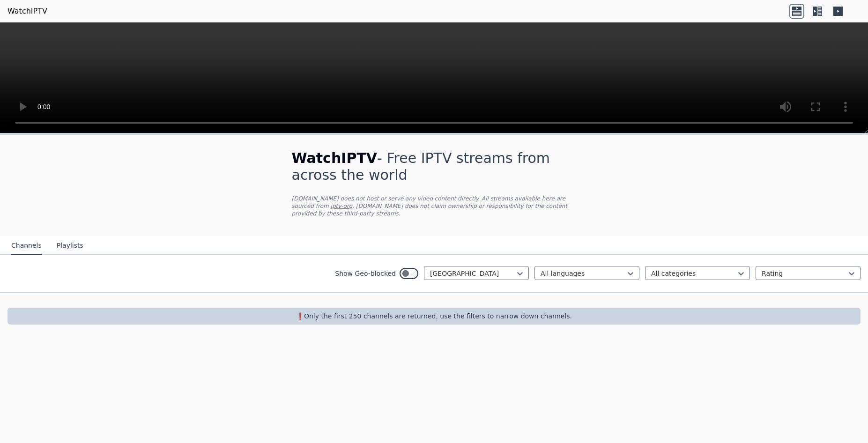 The image size is (868, 443). I want to click on button: Playlists, so click(70, 246).